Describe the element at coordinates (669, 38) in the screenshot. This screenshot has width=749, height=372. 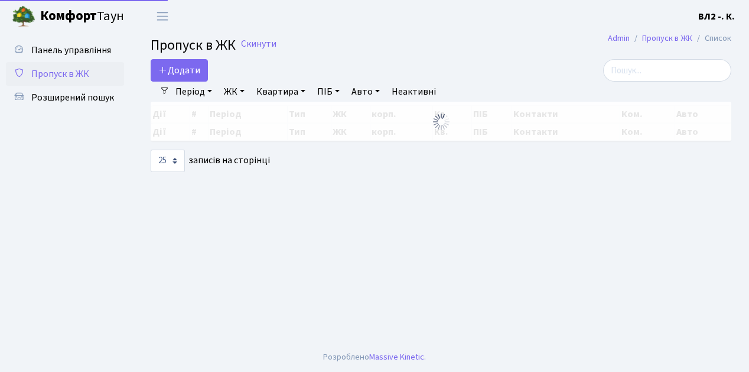
I see `nav: breadcrumb` at that location.